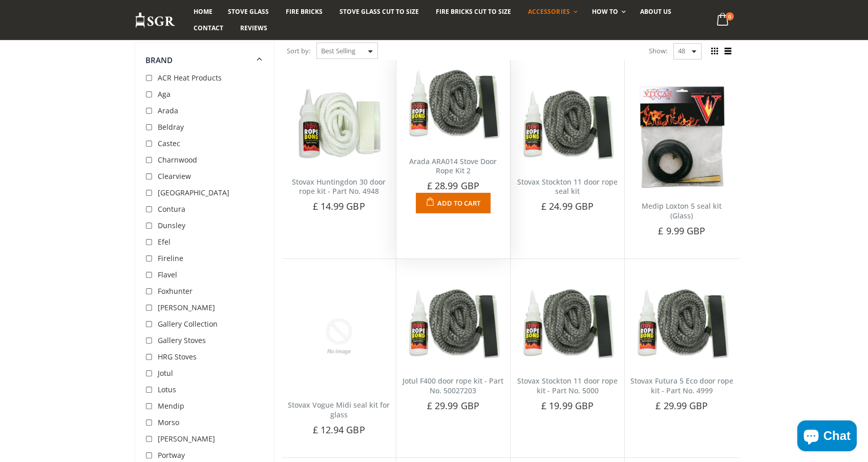  Describe the element at coordinates (723, 20) in the screenshot. I see `a: 0` at that location.